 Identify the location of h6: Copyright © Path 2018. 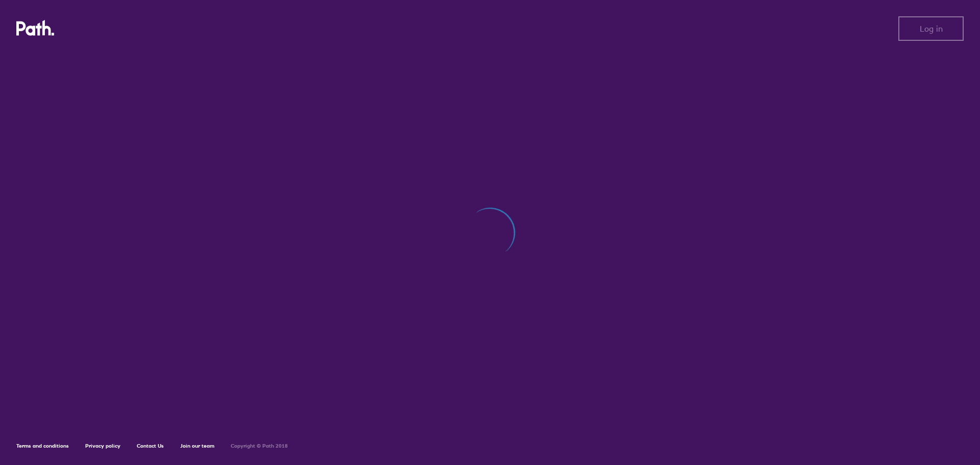
(259, 446).